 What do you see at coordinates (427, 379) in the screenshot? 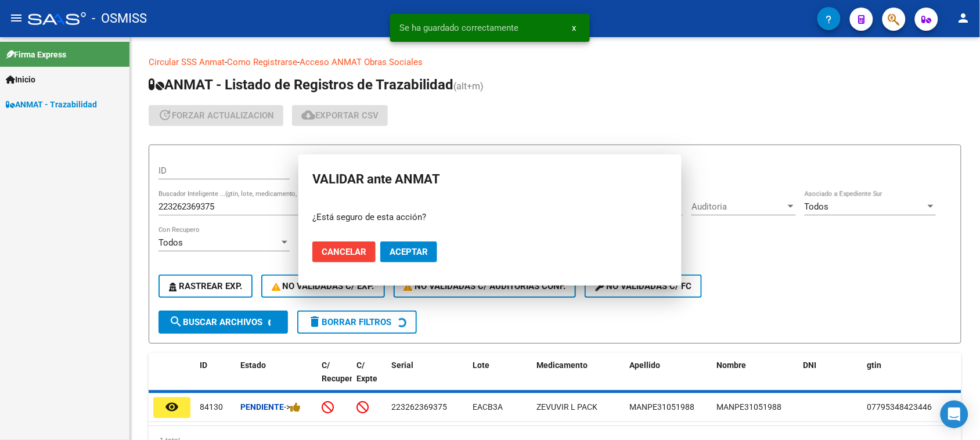
I see `datatable-header-cell: Serial` at bounding box center [427, 379].